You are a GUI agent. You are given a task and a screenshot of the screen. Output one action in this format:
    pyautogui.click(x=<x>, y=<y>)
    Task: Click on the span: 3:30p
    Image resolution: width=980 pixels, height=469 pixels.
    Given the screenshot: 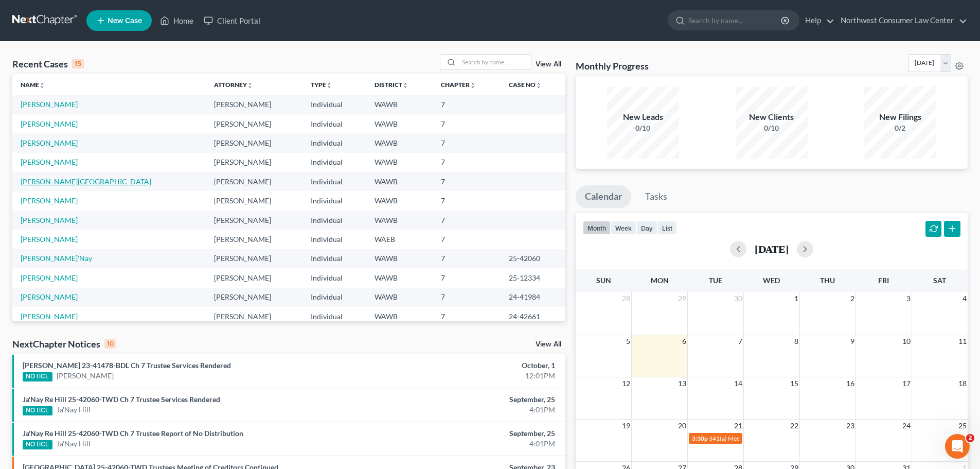 What is the action you would take?
    pyautogui.click(x=700, y=438)
    